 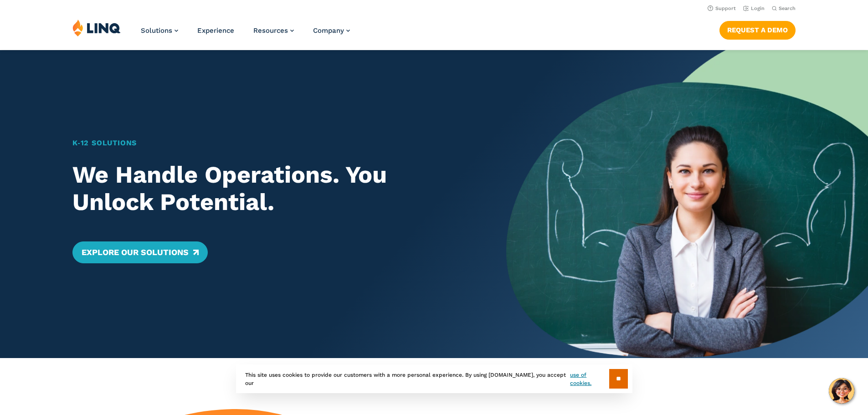 I want to click on img: Home Banner, so click(x=687, y=204).